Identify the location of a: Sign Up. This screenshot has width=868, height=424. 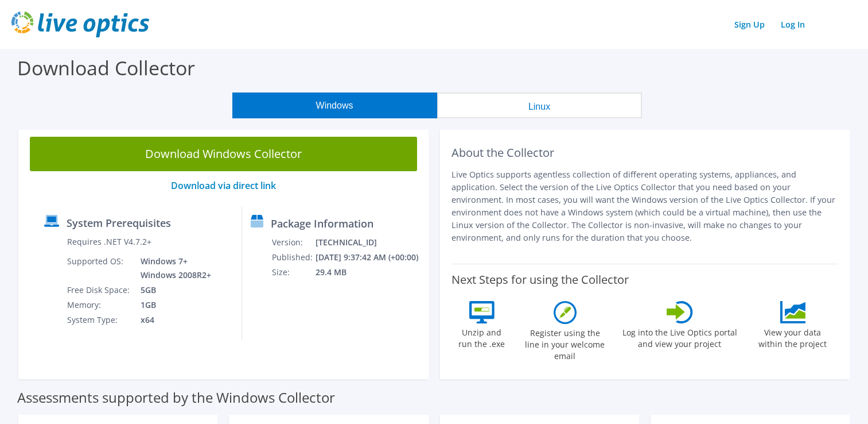
(750, 24).